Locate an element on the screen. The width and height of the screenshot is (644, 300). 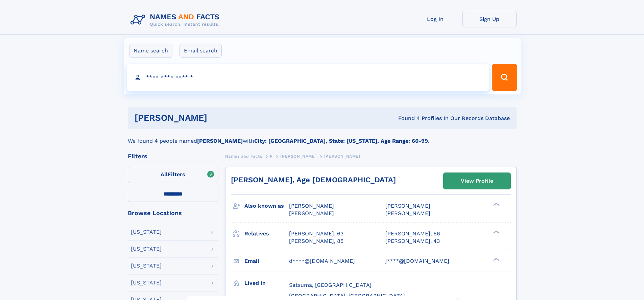
div: Found 4 Profiles In Our Records Database is located at coordinates (406, 119).